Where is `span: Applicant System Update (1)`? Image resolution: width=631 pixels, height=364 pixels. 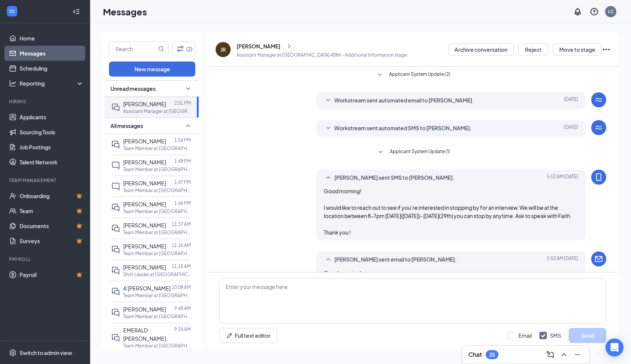
span: Applicant System Update (1) is located at coordinates (420, 152).